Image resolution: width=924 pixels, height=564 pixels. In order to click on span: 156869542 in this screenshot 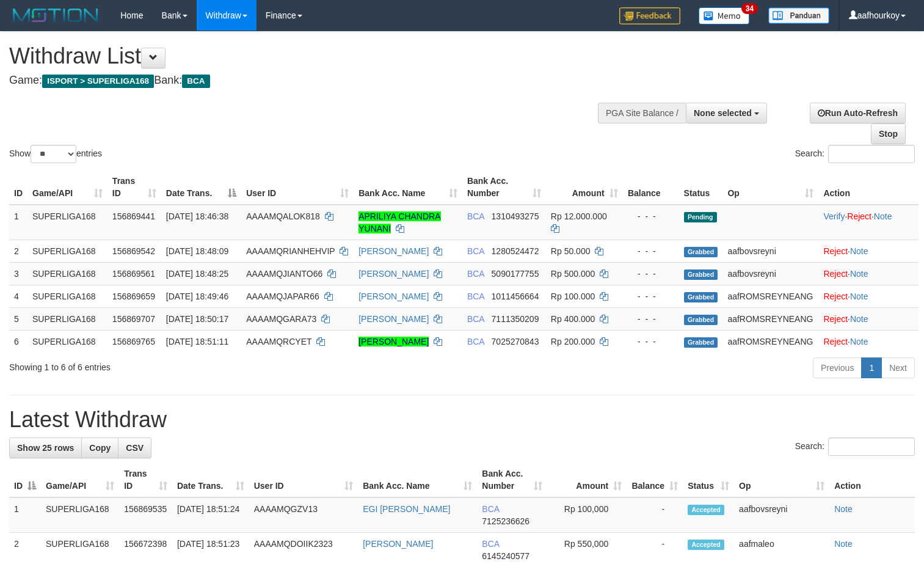, I will do `click(134, 251)`.